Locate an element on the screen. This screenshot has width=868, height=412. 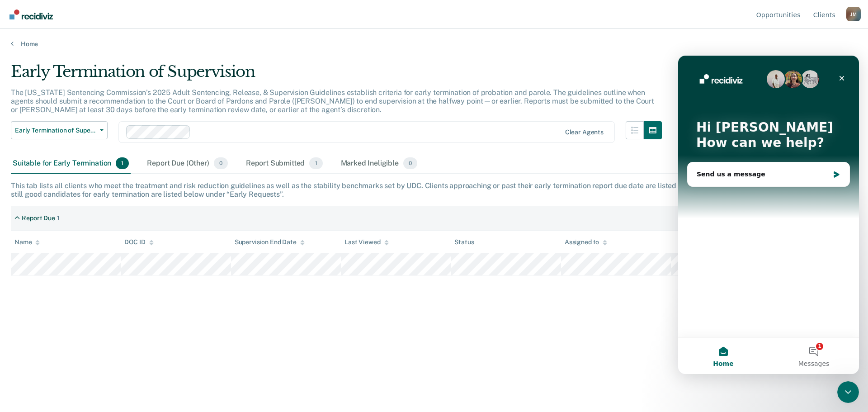
div: Report Due (Other)0 is located at coordinates (187, 164).